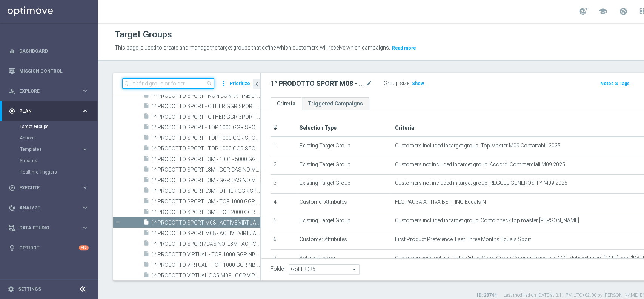  I want to click on span: search, so click(209, 84).